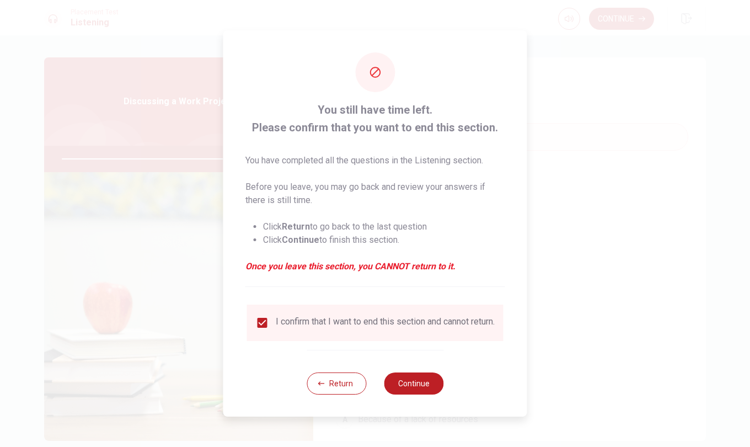  Describe the element at coordinates (384, 240) in the screenshot. I see `li: Click to finish this section.` at that location.